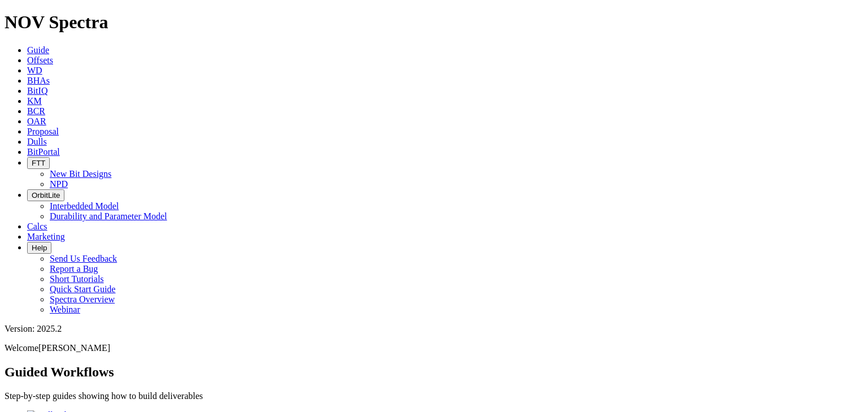 Image resolution: width=868 pixels, height=412 pixels. What do you see at coordinates (34, 100) in the screenshot?
I see `a: KM` at bounding box center [34, 100].